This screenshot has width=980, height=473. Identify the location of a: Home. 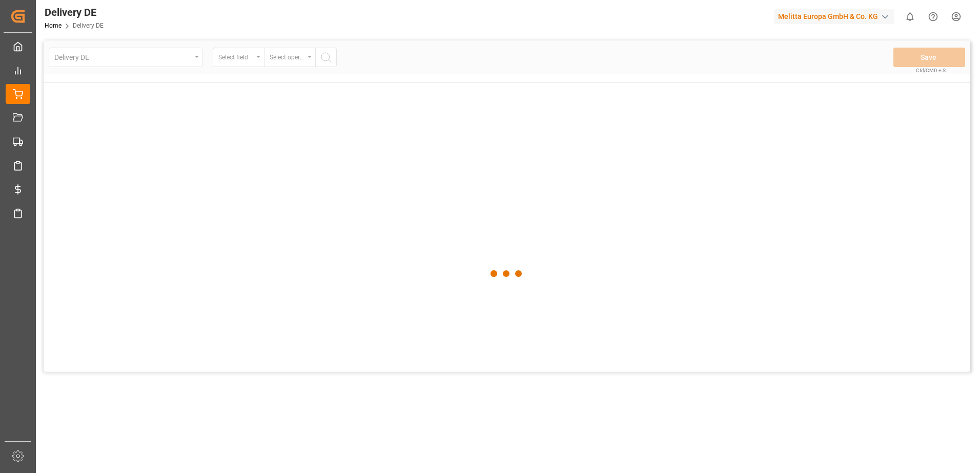
(53, 25).